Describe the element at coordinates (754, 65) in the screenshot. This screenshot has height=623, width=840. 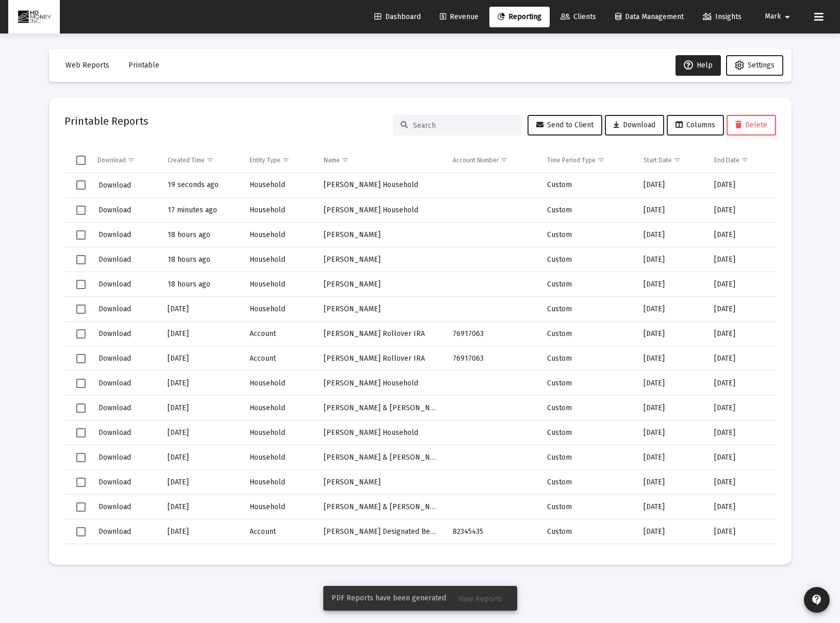
I see `button: Settings` at that location.